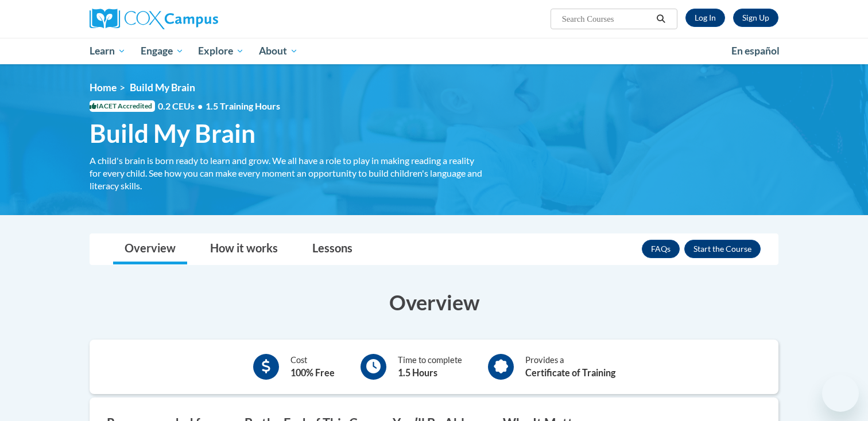  What do you see at coordinates (243, 106) in the screenshot?
I see `span: 1.5 Training Hours` at bounding box center [243, 106].